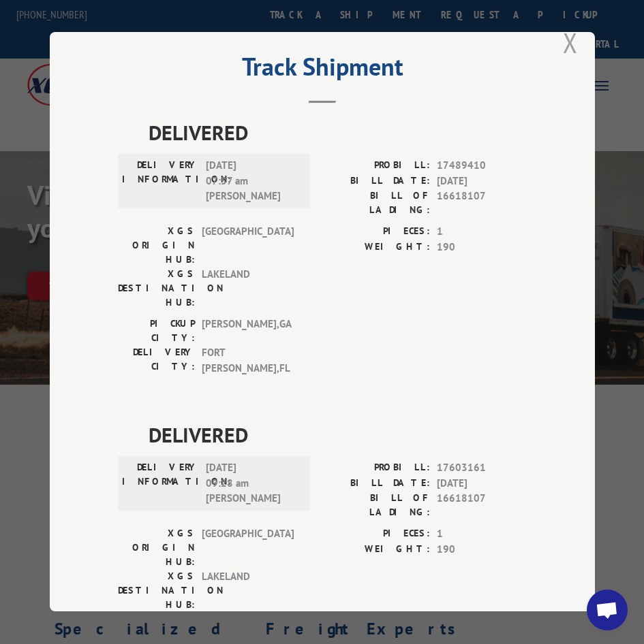  What do you see at coordinates (322, 70) in the screenshot?
I see `h2: Track Shipment` at bounding box center [322, 70].